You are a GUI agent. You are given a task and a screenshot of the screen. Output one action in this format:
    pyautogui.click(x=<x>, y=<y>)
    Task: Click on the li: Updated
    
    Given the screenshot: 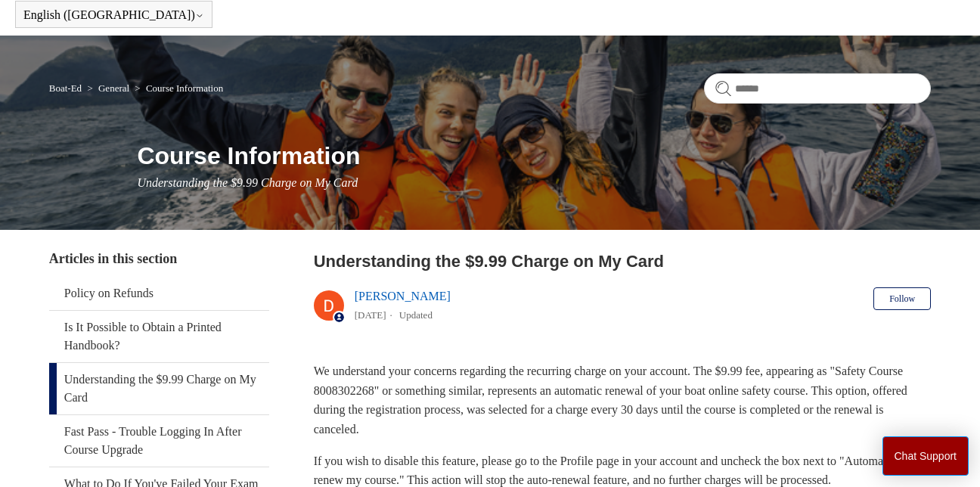 What is the action you would take?
    pyautogui.click(x=416, y=315)
    